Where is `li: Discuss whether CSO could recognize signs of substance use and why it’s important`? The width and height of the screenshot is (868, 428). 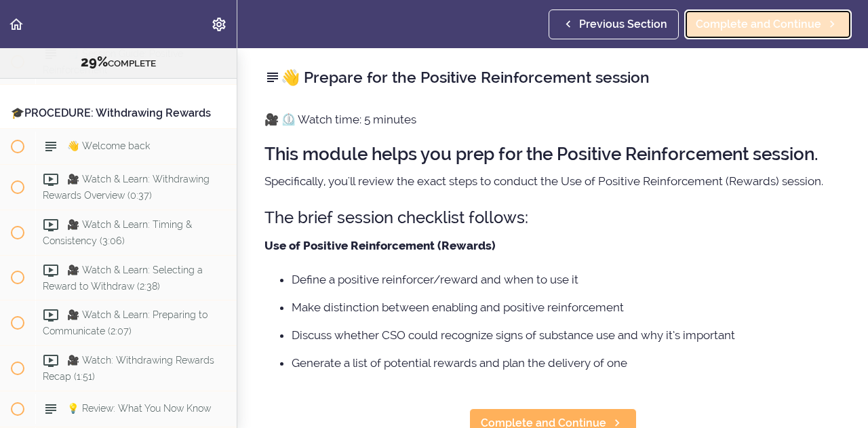
li: Discuss whether CSO could recognize signs of substance use and why it’s important is located at coordinates (566, 335).